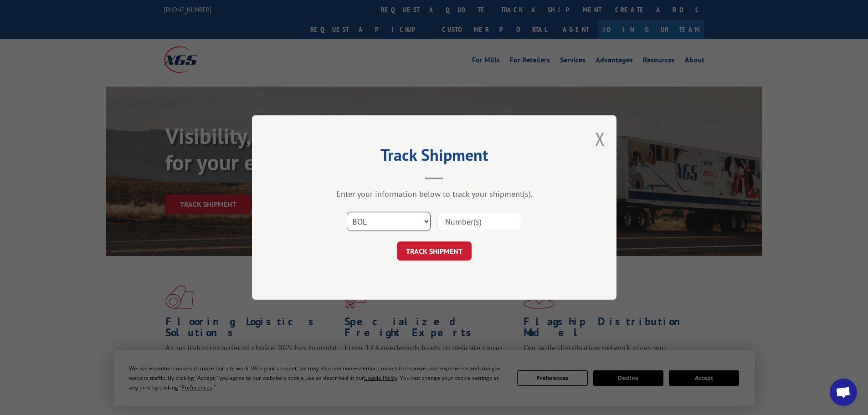 Image resolution: width=868 pixels, height=415 pixels. I want to click on h2: Track Shipment, so click(434, 157).